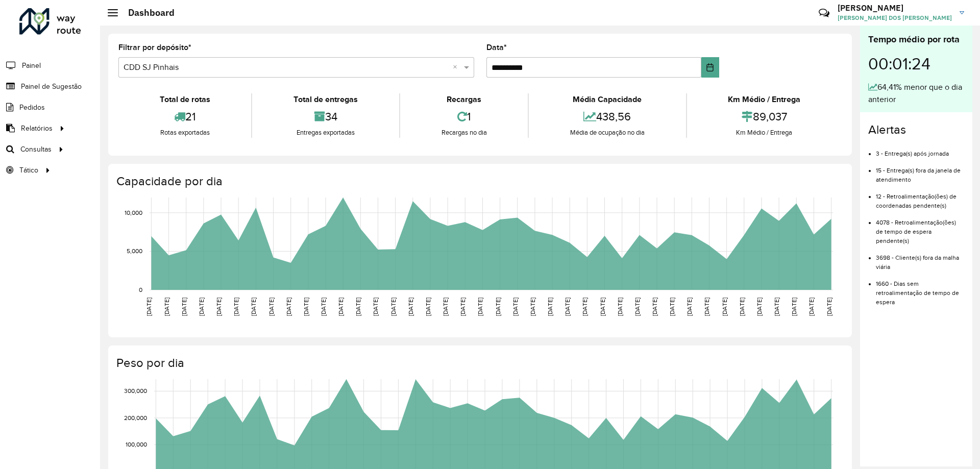 Image resolution: width=980 pixels, height=469 pixels. What do you see at coordinates (463, 117) in the screenshot?
I see `div: 1` at bounding box center [463, 117].